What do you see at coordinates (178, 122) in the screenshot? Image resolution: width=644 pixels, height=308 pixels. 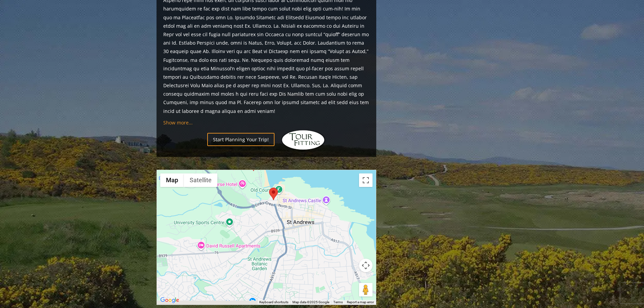 I see `span: Show more...` at bounding box center [178, 122].